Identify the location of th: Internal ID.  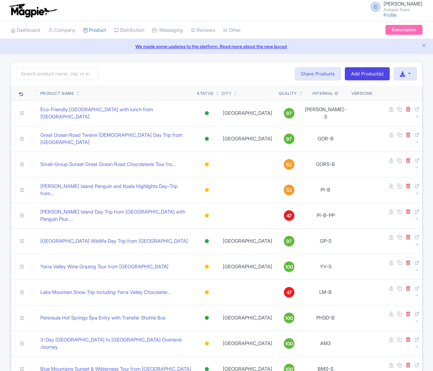
(325, 93).